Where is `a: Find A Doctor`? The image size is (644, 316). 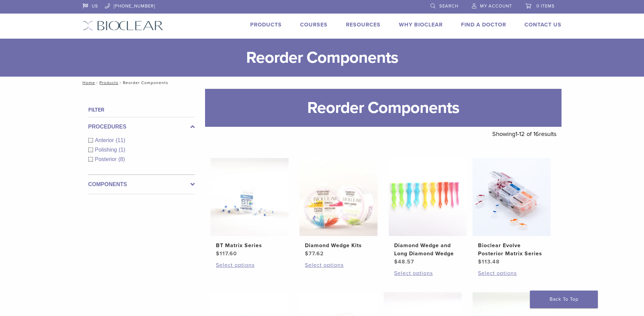
a: Find A Doctor is located at coordinates (484, 25).